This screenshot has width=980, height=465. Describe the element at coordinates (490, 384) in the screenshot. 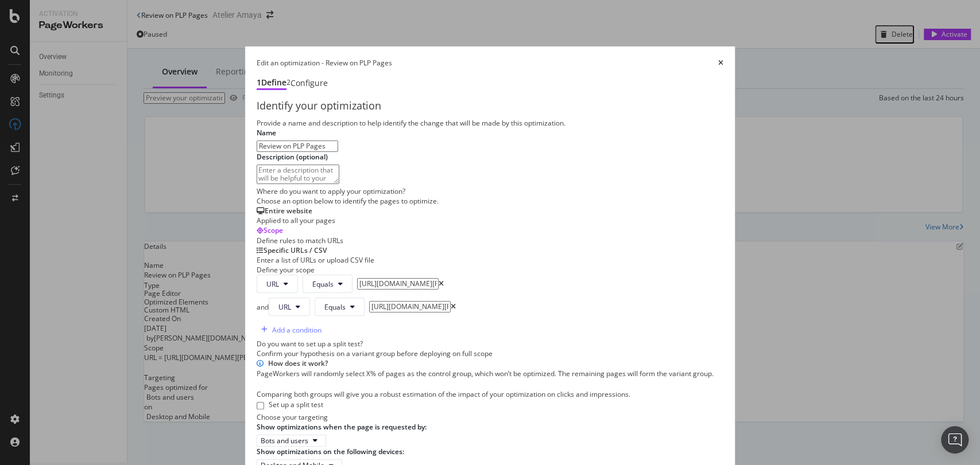

I see `div: PageWorkers will randomly select X% of pages as the control group, which won’t be optimized. The ...` at that location.